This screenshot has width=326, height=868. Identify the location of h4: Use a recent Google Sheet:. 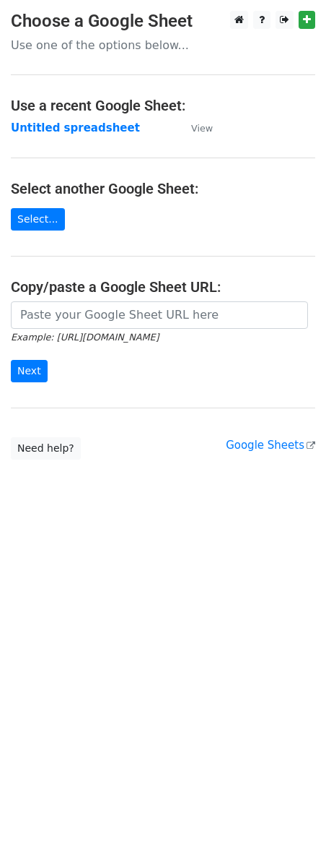
(163, 106).